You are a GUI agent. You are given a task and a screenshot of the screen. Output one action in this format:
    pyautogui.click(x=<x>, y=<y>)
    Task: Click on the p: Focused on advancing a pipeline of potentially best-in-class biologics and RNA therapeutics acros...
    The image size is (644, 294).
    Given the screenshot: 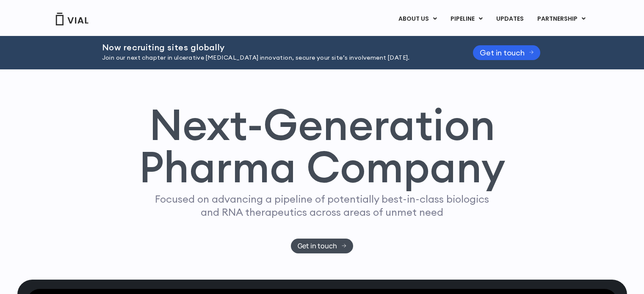 What is the action you would take?
    pyautogui.click(x=323, y=206)
    